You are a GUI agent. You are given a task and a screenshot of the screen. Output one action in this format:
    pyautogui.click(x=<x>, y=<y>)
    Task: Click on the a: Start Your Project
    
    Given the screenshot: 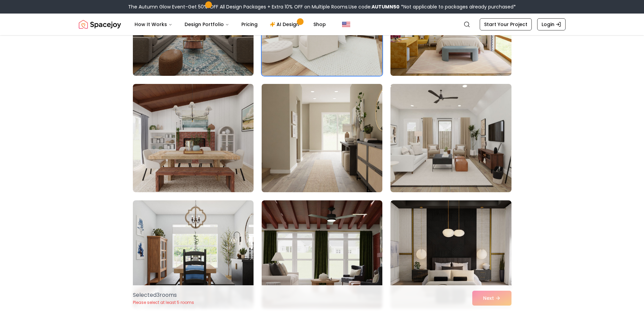 What is the action you would take?
    pyautogui.click(x=506, y=24)
    